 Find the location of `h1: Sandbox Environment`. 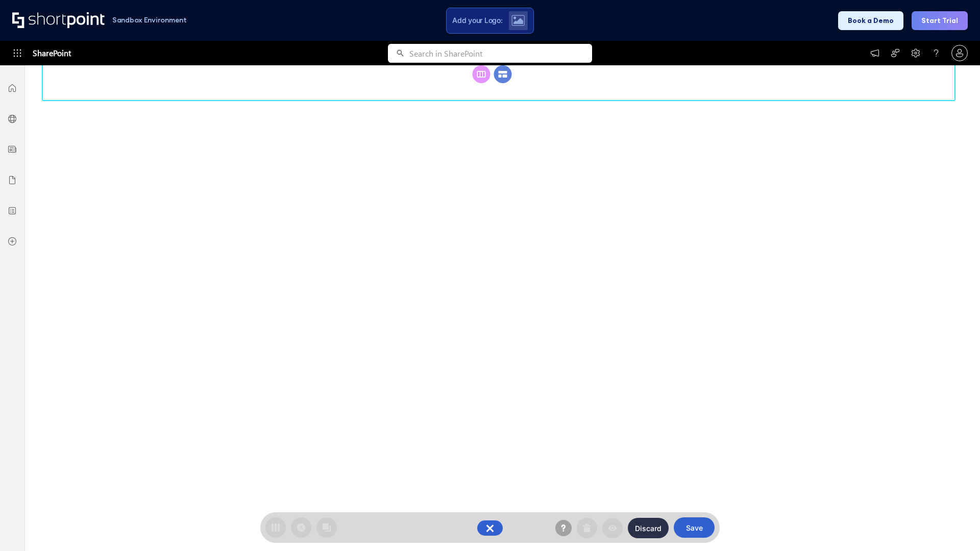

h1: Sandbox Environment is located at coordinates (149, 20).